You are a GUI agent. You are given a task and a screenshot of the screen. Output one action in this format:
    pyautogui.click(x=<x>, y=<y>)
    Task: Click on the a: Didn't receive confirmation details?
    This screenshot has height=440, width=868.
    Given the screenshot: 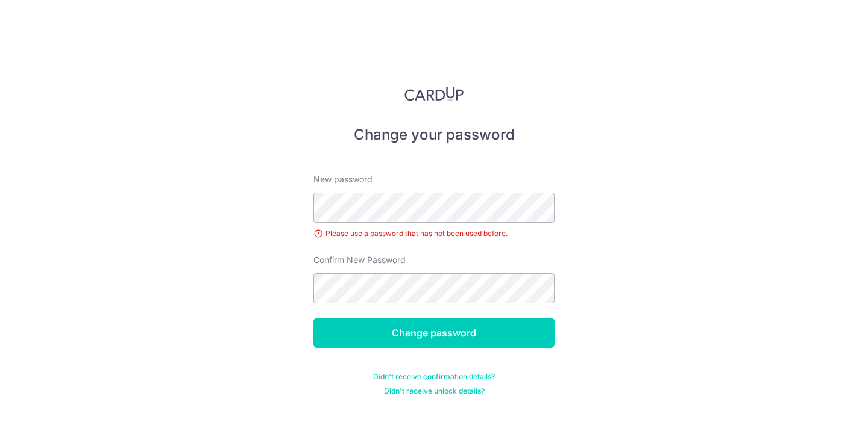 What is the action you would take?
    pyautogui.click(x=434, y=377)
    